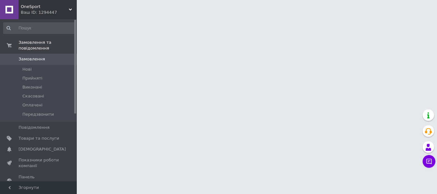  I want to click on span: Виконані, so click(32, 87).